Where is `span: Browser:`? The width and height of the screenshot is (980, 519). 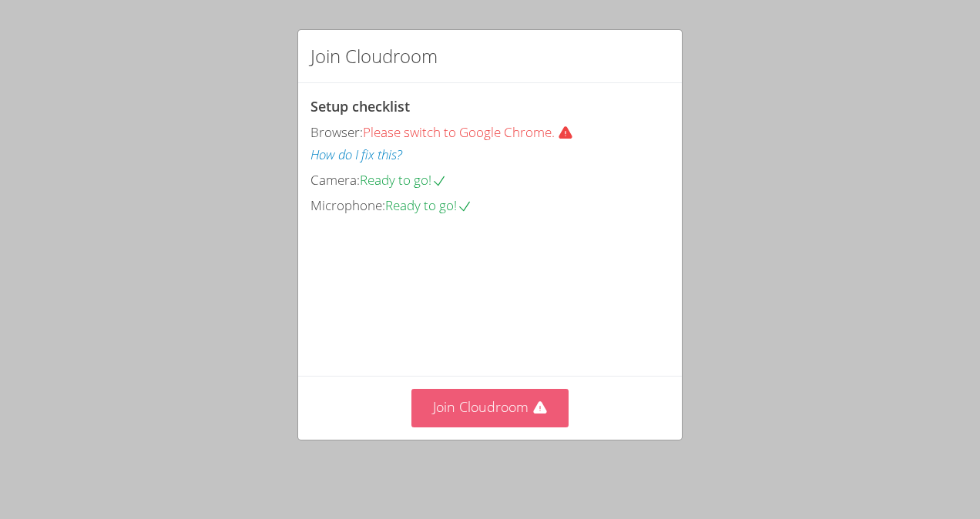 span: Browser: is located at coordinates (337, 132).